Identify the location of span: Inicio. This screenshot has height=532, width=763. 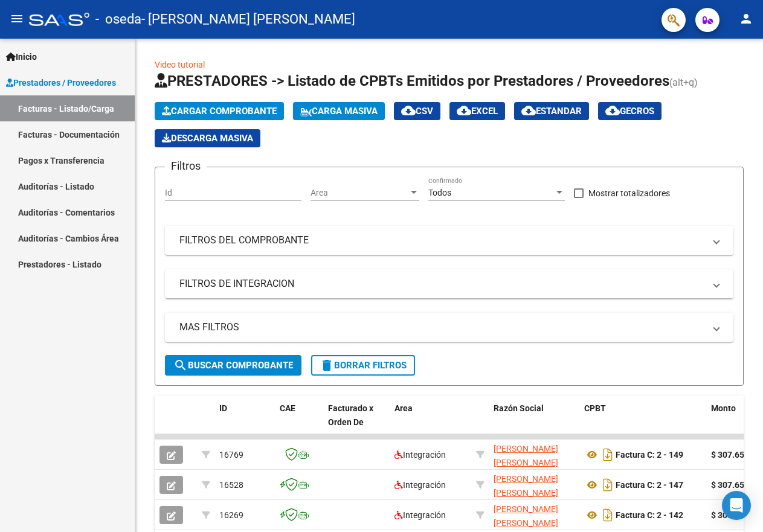
(21, 57).